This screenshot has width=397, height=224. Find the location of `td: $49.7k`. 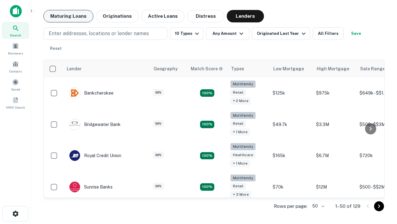

td: $49.7k is located at coordinates (291, 124).